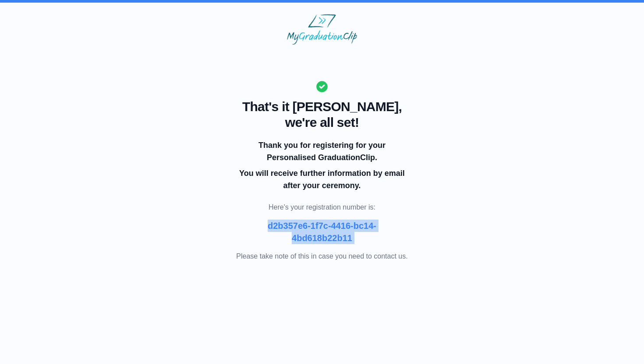  What do you see at coordinates (322, 151) in the screenshot?
I see `p: Thank you for registering for your Personalised GraduationClip.` at bounding box center [322, 151].